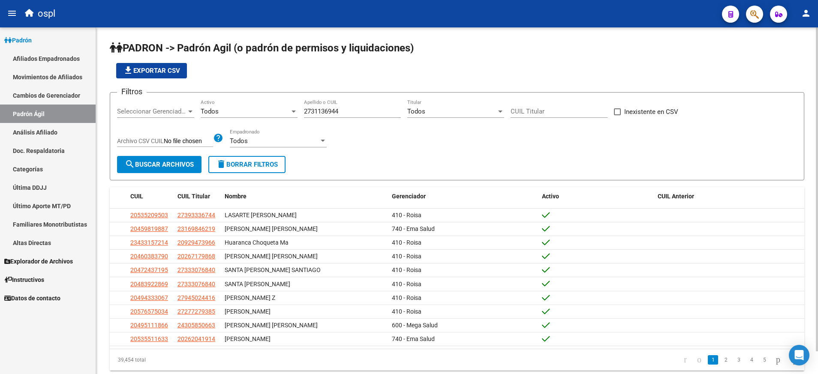 The width and height of the screenshot is (818, 374). Describe the element at coordinates (152, 111) in the screenshot. I see `span: Seleccionar Gerenciador` at that location.